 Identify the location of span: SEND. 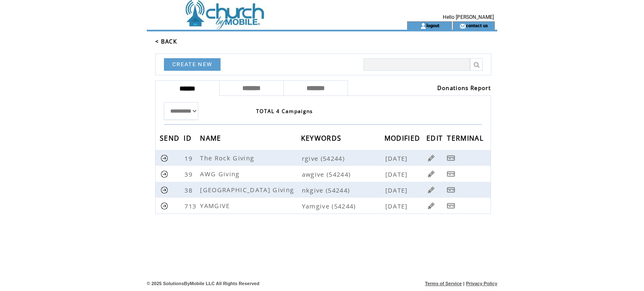
(171, 139).